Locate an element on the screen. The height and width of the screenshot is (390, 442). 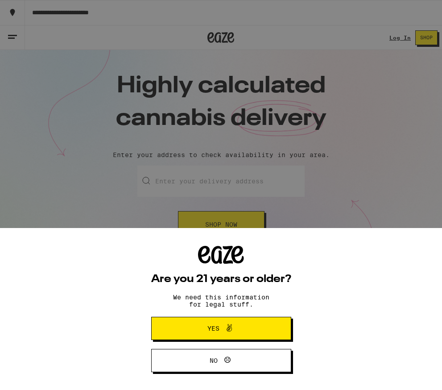
span: Yes is located at coordinates (213, 328).